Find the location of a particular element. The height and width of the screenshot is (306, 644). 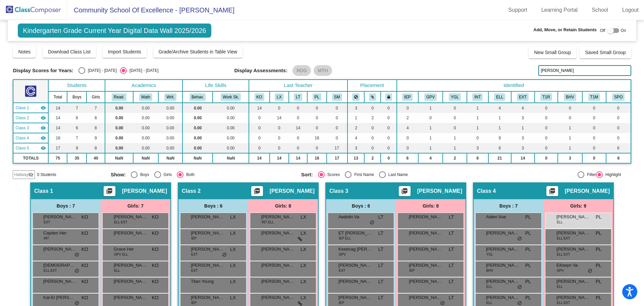

td: 8 is located at coordinates (96, 148).